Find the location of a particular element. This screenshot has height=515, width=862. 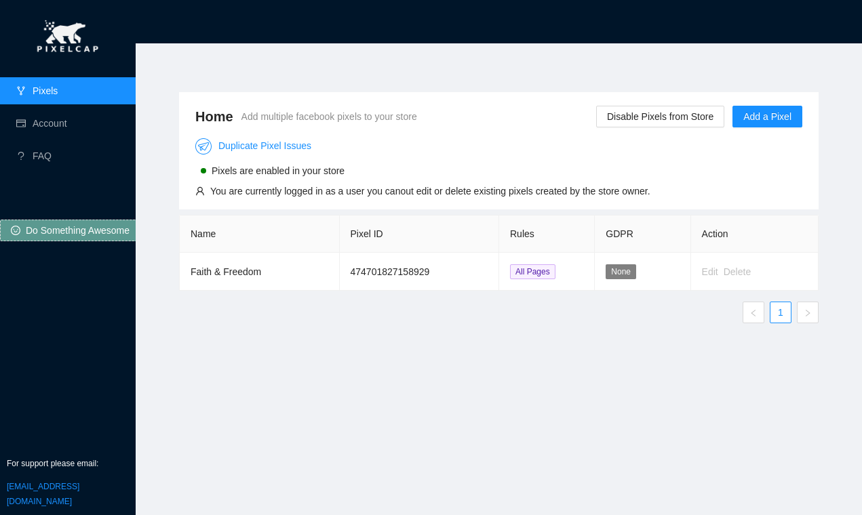

span: Do Something Awesome is located at coordinates (77, 230).